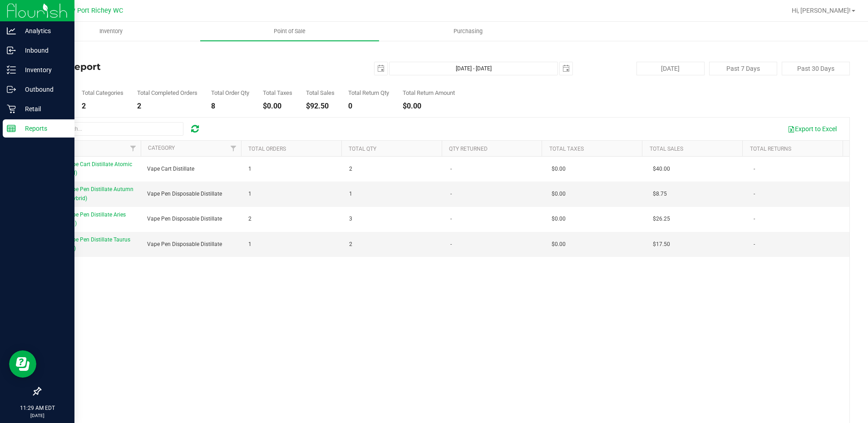  What do you see at coordinates (289, 31) in the screenshot?
I see `span: Point of Sale` at bounding box center [289, 31].